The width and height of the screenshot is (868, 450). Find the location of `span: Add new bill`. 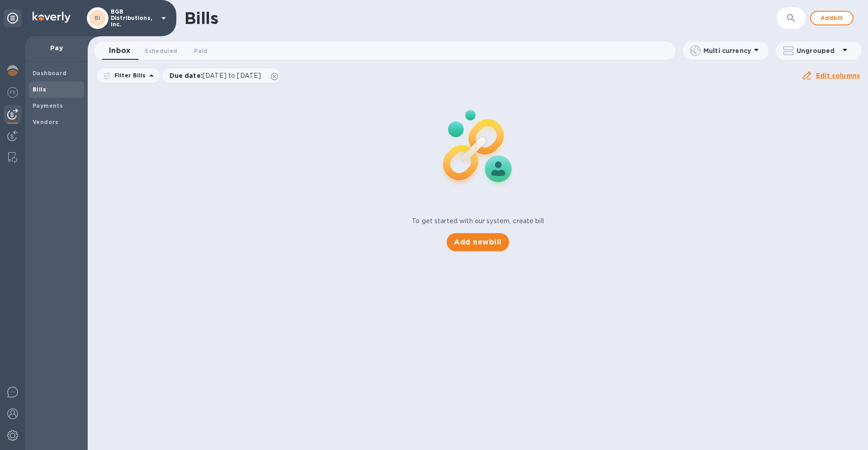

span: Add new bill is located at coordinates (477, 242).